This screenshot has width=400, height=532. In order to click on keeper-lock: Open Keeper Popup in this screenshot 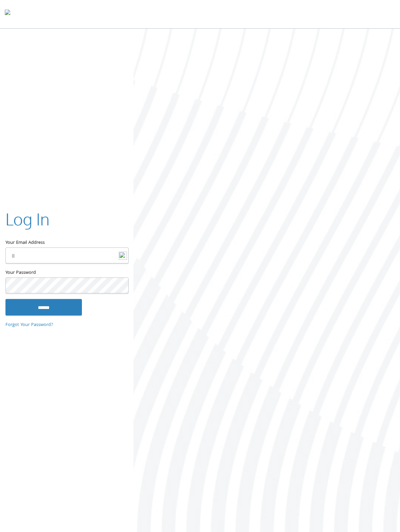, I will do `click(119, 255)`.